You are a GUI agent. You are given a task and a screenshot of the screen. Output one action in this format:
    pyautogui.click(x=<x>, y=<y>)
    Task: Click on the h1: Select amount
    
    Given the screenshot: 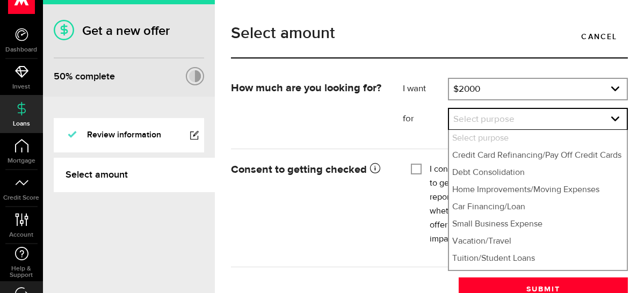 What is the action you would take?
    pyautogui.click(x=429, y=33)
    